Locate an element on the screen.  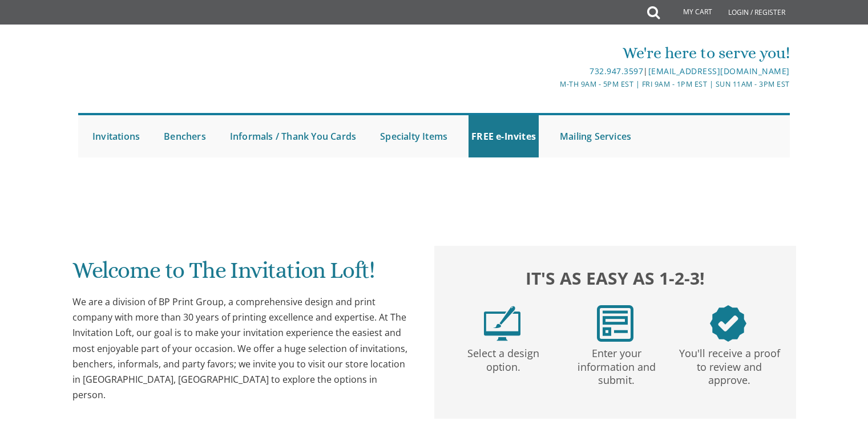
a: Mailing Services is located at coordinates (596, 136).